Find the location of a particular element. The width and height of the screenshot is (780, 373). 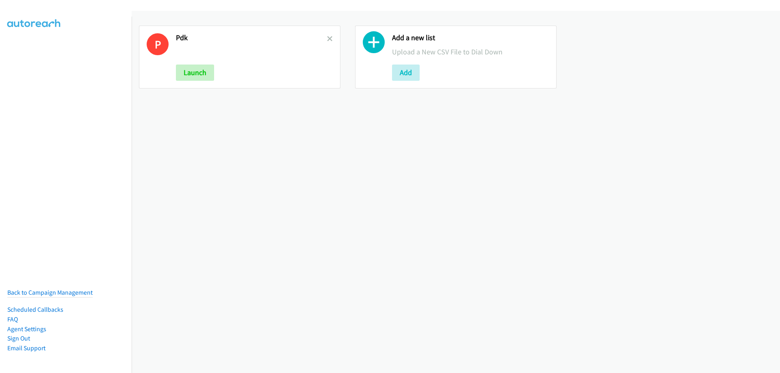

a: Scheduled Callbacks is located at coordinates (35, 310).